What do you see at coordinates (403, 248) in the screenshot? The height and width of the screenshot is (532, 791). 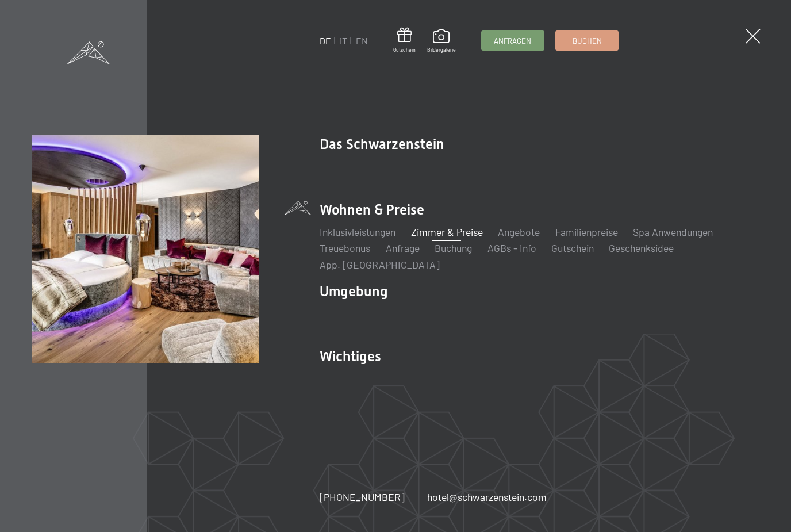 I see `a: Anfrage` at bounding box center [403, 248].